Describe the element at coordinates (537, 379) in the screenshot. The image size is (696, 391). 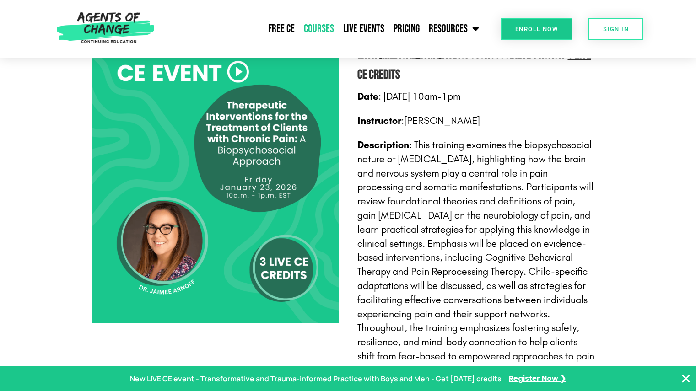
I see `span: Register Now ❯` at that location.